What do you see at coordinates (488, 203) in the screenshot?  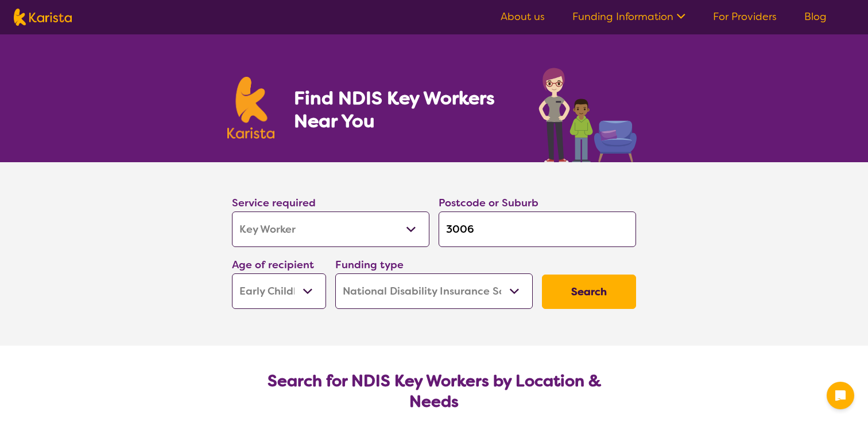 I see `label: Postcode or Suburb` at bounding box center [488, 203].